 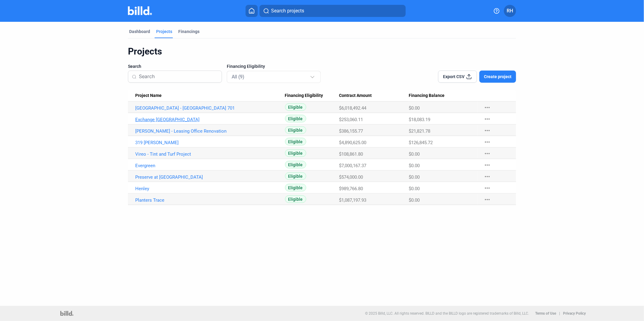 What do you see at coordinates (374, 96) in the screenshot?
I see `div: Contract Amount` at bounding box center [374, 96].